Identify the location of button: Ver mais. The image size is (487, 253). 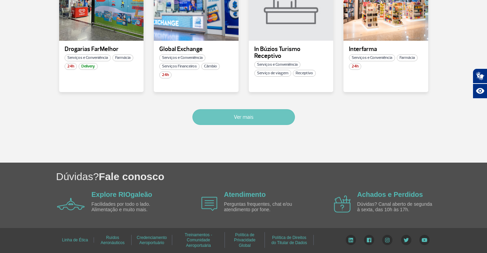
(244, 117).